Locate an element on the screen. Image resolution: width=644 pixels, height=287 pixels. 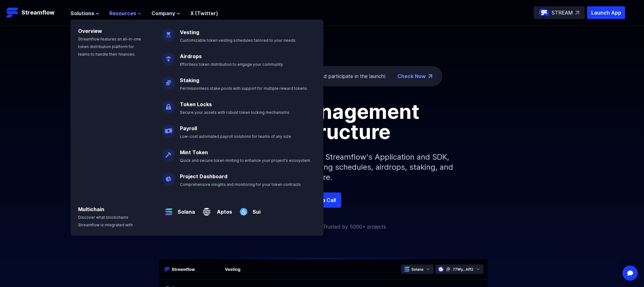
img: top-right-arrow.svg is located at coordinates (577, 13).